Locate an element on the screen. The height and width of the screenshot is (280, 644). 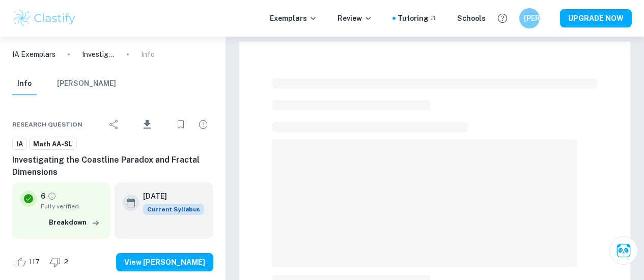
div: Like is located at coordinates (28, 262).